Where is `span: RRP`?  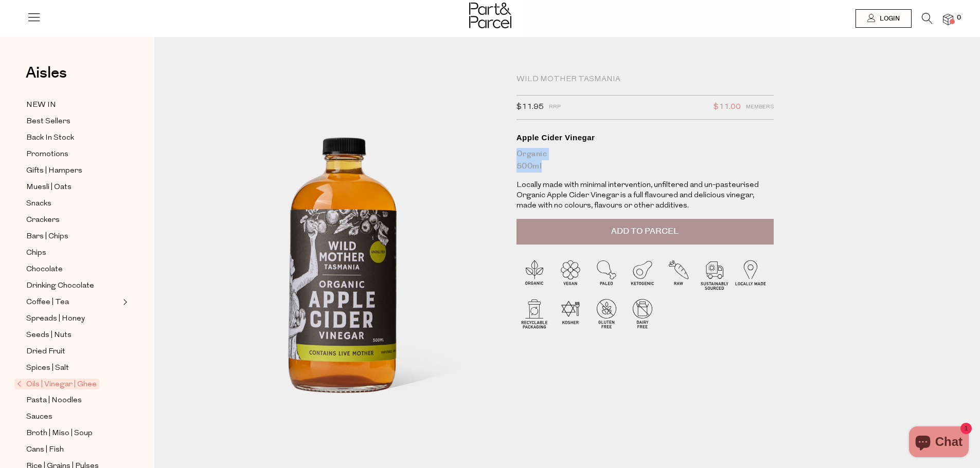
span: RRP is located at coordinates (555, 108).